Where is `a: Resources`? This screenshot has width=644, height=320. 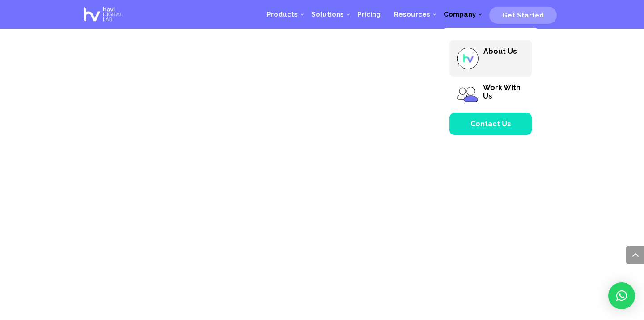 a: Resources is located at coordinates (412, 14).